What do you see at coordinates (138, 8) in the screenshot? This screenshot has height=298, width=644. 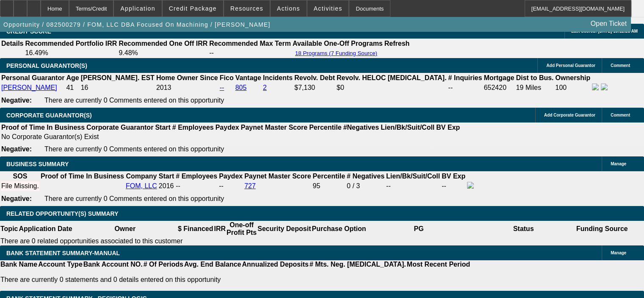 I see `span: Application` at bounding box center [138, 8].